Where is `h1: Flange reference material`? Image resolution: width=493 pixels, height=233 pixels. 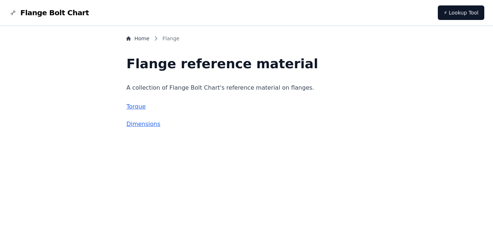
h1: Flange reference material is located at coordinates (246, 64).